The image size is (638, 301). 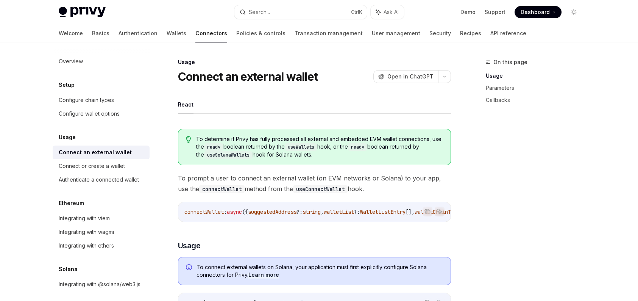 What do you see at coordinates (437, 212) in the screenshot?
I see `span: walletChainType` at bounding box center [437, 212].